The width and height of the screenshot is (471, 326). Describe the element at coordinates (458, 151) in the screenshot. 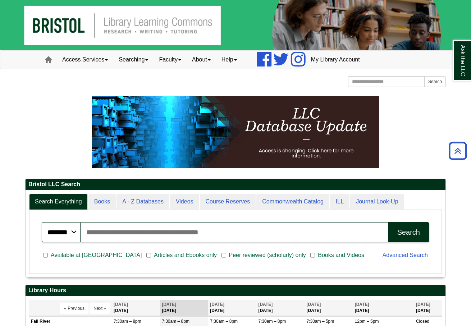

I see `a: Back to Top` at that location.